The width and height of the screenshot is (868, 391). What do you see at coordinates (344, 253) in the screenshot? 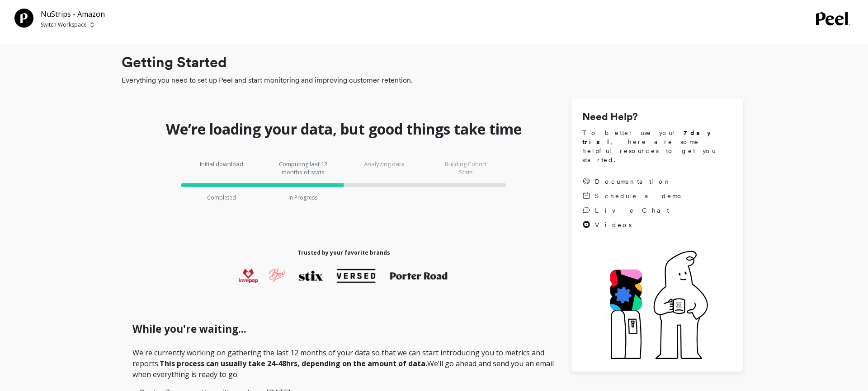
I see `h1: Trusted by your favorite brands` at bounding box center [344, 253].